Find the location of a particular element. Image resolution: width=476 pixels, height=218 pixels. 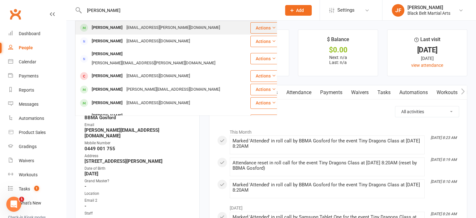

div: Email is located at coordinates (138, 125).